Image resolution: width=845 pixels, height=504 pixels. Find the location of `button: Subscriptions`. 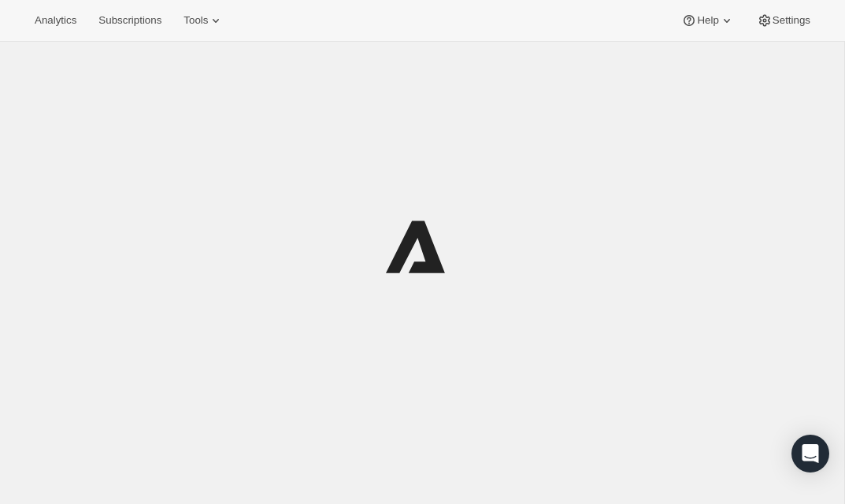

button: Subscriptions is located at coordinates (130, 21).